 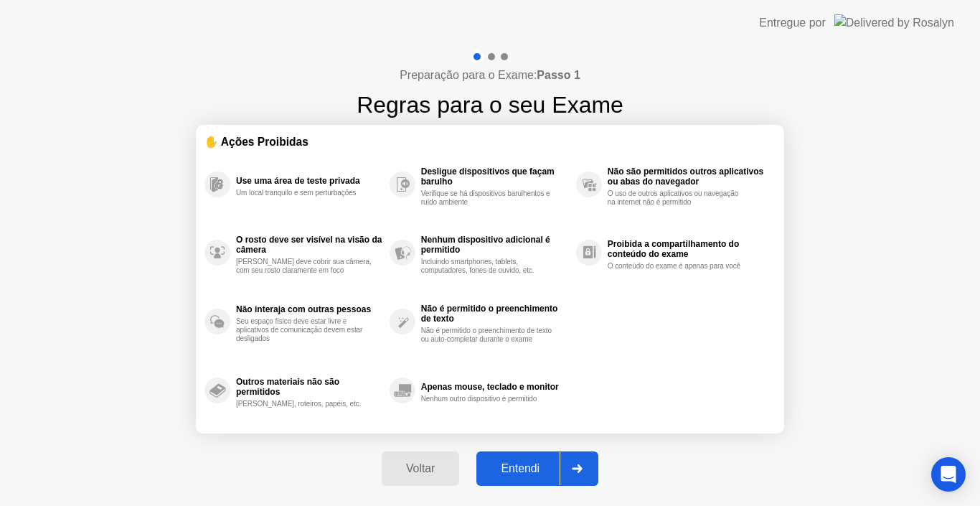 What do you see at coordinates (488, 198) in the screenshot?
I see `div: Verifique se há dispositivos barulhentos e ruído ambiente` at bounding box center [488, 198].